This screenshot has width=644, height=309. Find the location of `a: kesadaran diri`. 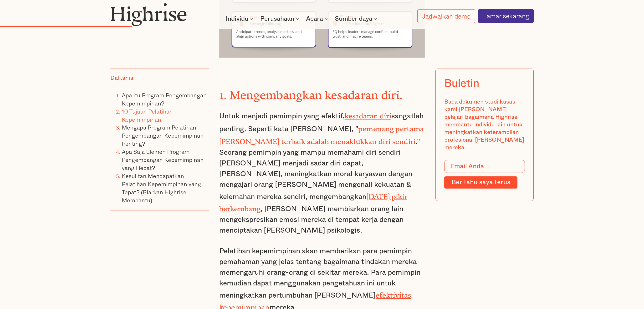

a: kesadaran diri is located at coordinates (368, 114).